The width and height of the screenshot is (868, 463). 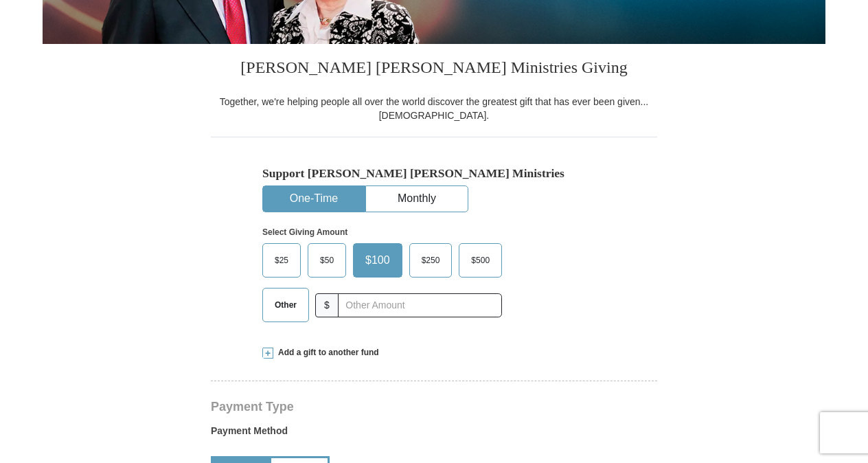 I want to click on input: Other Amount, so click(x=420, y=305).